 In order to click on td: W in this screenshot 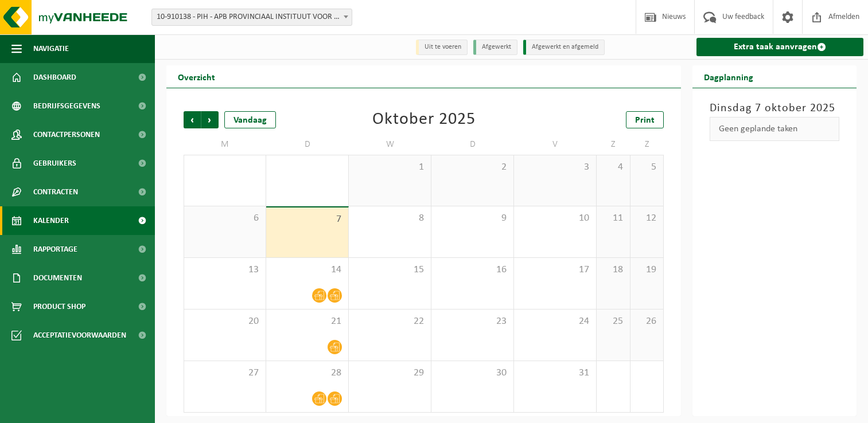, I will do `click(390, 144)`.